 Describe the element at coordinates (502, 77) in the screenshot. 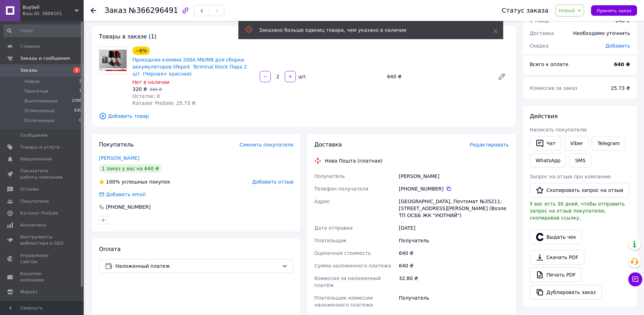

I see `a: Редактировать` at that location.